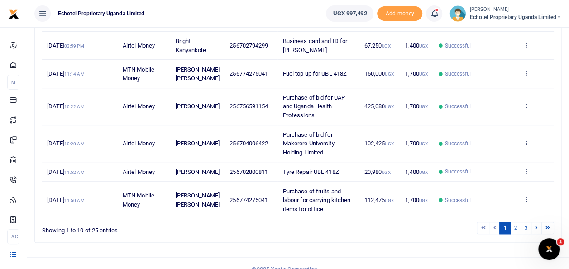 The image size is (569, 269). What do you see at coordinates (311, 172) in the screenshot?
I see `span: Tyre Repair UBL 418Z` at bounding box center [311, 172].